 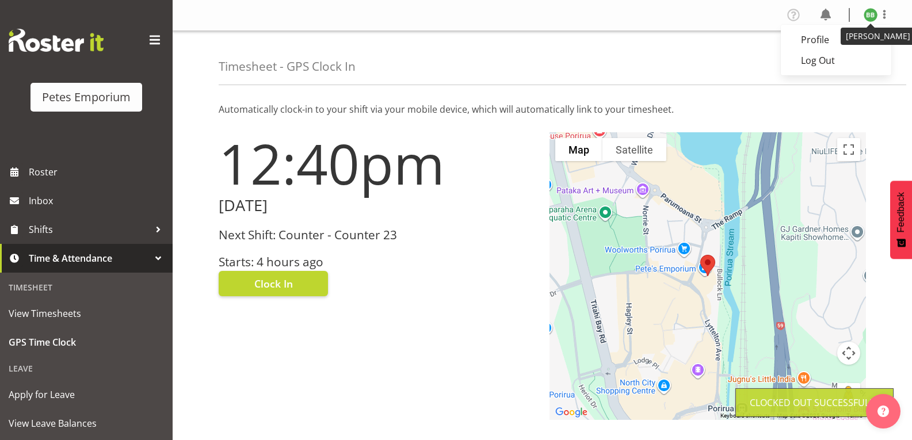 I want to click on a: View Leave Balances, so click(x=86, y=424).